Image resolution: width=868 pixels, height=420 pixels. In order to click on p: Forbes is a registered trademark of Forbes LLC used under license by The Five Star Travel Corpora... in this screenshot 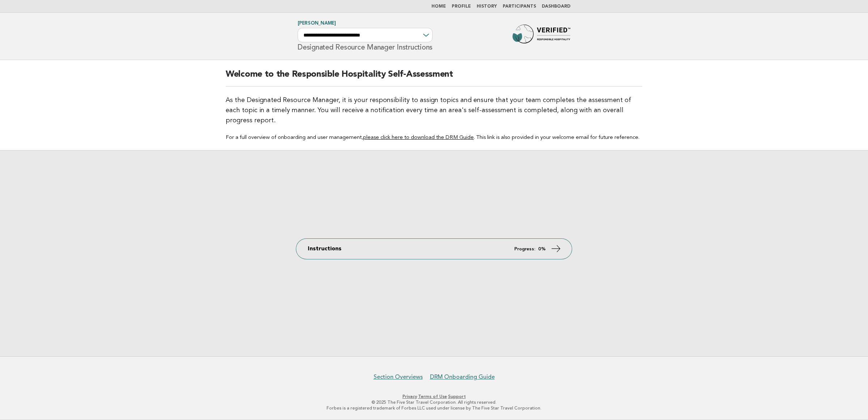, I will do `click(434, 408)`.